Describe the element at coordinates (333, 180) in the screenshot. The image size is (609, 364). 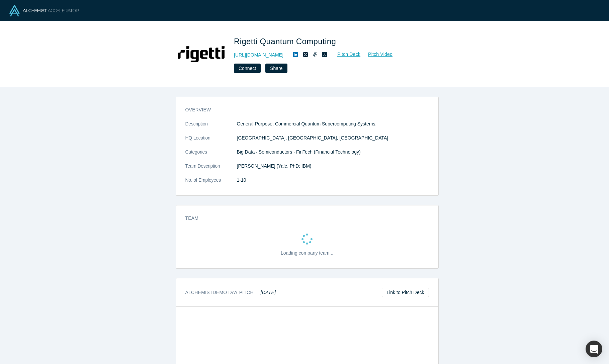
I see `dd: 1-10` at that location.